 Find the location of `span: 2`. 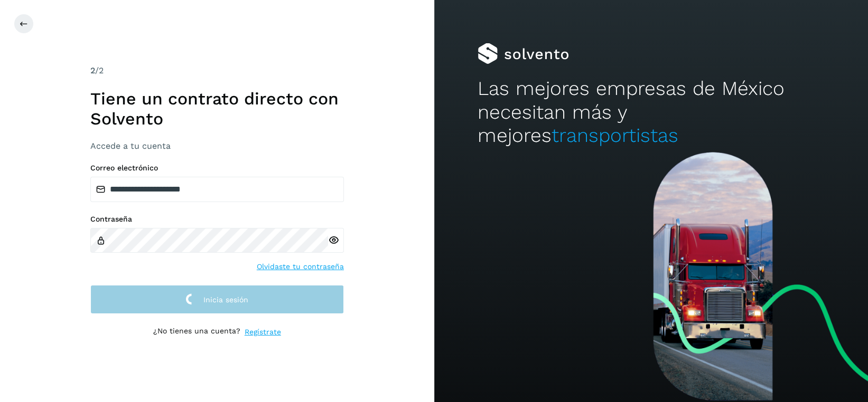

span: 2 is located at coordinates (93, 70).